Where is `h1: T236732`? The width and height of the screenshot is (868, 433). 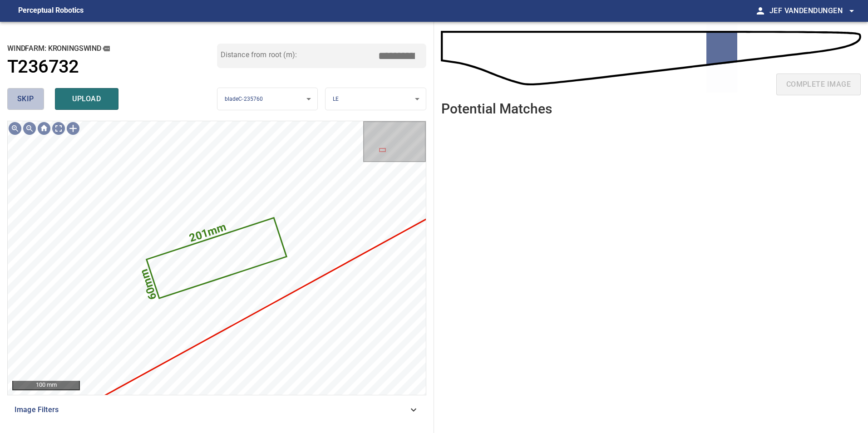 h1: T236732 is located at coordinates (43, 67).